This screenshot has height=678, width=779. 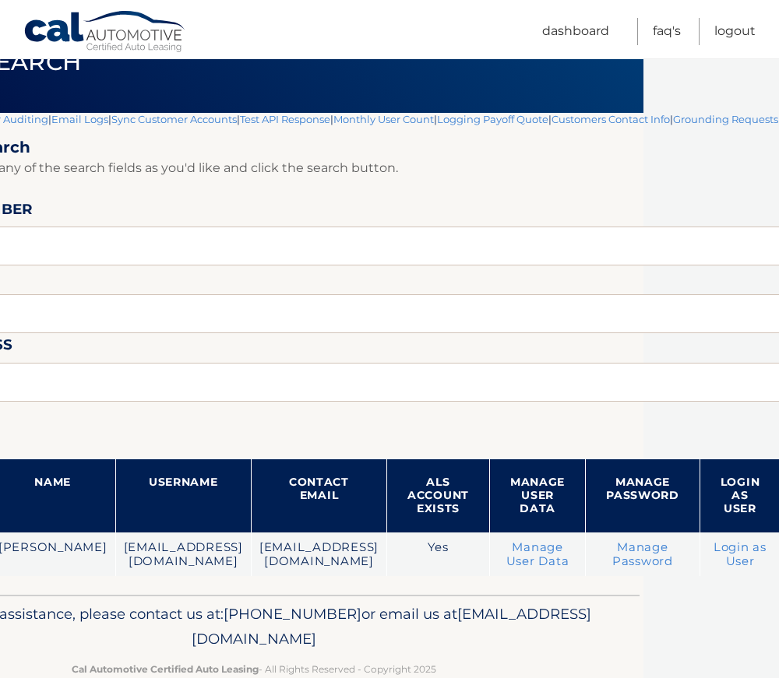 What do you see at coordinates (174, 119) in the screenshot?
I see `a: Sync Customer Accounts` at bounding box center [174, 119].